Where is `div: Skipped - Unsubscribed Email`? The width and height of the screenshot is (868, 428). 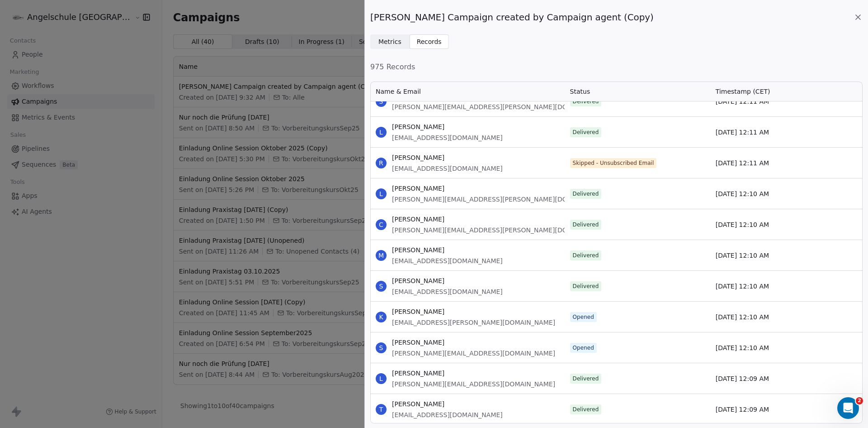 div: Skipped - Unsubscribed Email is located at coordinates (613, 163).